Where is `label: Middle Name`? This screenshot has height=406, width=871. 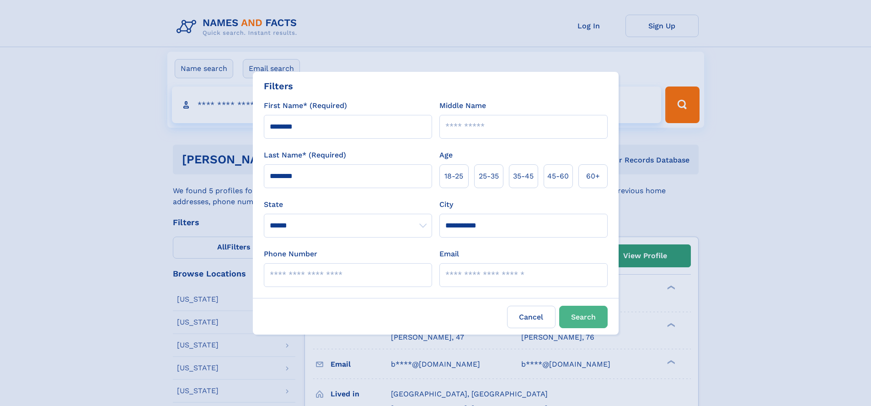 label: Middle Name is located at coordinates (463, 106).